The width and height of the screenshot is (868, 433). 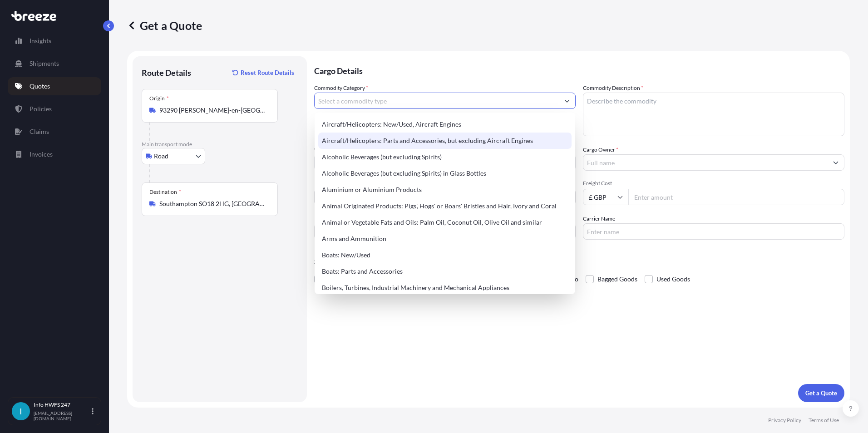 What do you see at coordinates (445, 149) in the screenshot?
I see `span: Commodity Value` at bounding box center [445, 149].